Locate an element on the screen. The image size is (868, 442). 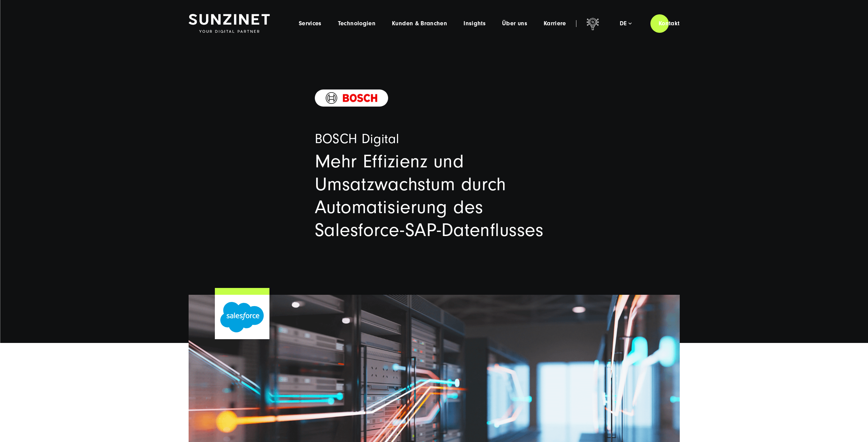
a: Kunden & Branchen is located at coordinates (420, 24).